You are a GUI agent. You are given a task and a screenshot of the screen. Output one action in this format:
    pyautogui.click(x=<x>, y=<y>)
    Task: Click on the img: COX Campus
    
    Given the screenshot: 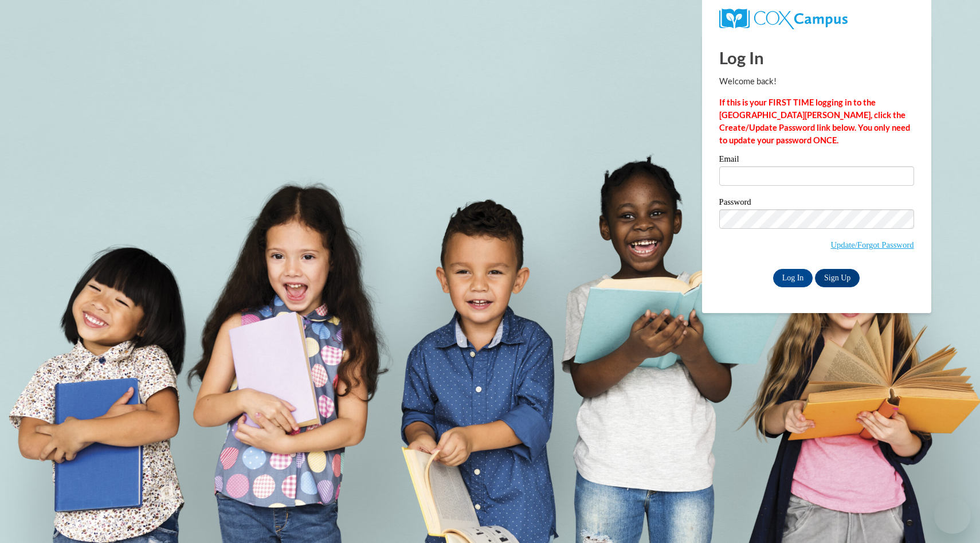 What is the action you would take?
    pyautogui.click(x=783, y=19)
    